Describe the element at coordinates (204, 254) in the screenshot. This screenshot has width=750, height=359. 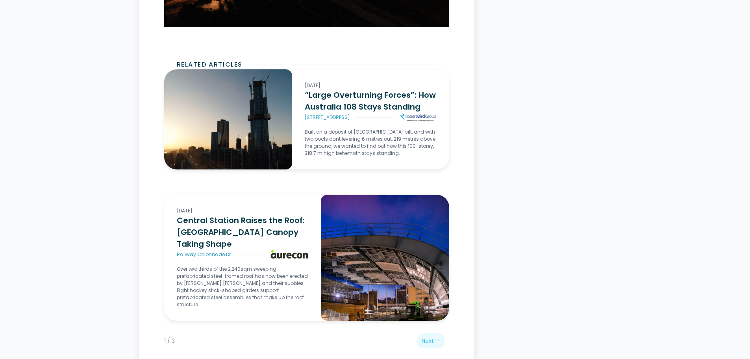
I see `div: Railway Colonnade Dr` at that location.